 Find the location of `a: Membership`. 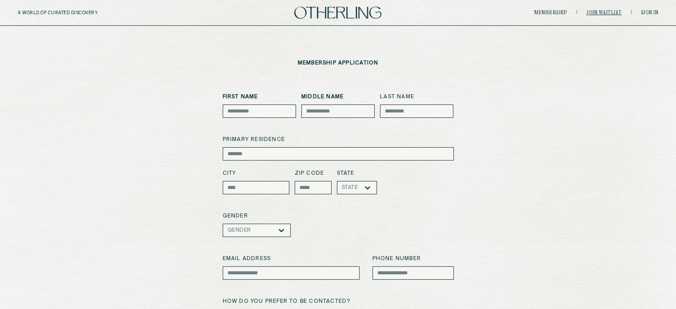

a: Membership is located at coordinates (551, 13).